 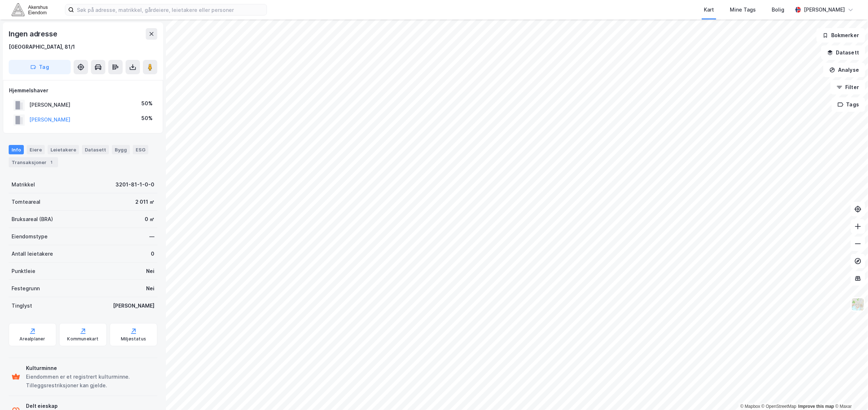 I want to click on div: Bygg, so click(x=121, y=150).